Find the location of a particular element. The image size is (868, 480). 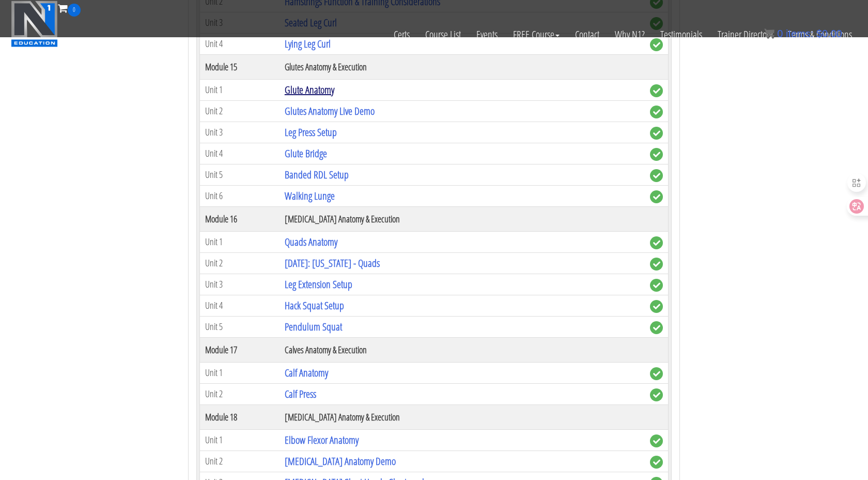

th: Calves Anatomy & Execution is located at coordinates (461, 349).